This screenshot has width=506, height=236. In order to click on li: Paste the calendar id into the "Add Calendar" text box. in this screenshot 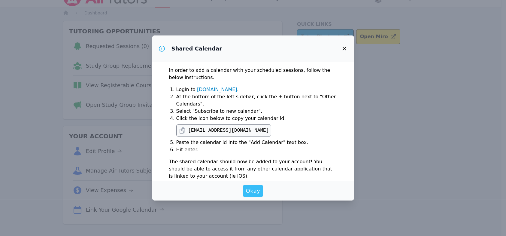, I will do `click(257, 142)`.